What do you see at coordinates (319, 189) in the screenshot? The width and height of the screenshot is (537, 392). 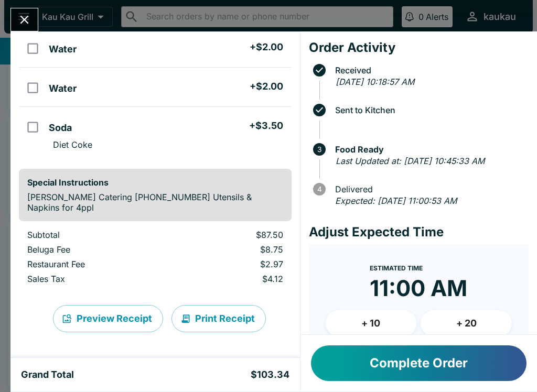 I see `text: 4` at bounding box center [319, 189].